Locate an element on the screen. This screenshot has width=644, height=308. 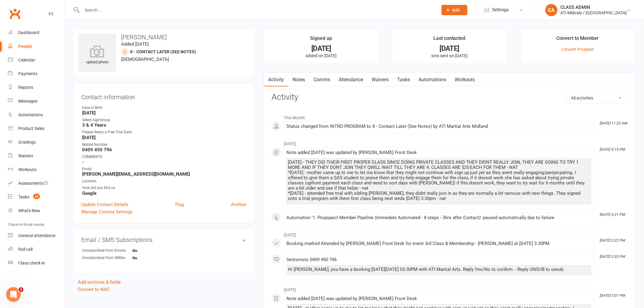
div: Unsubscribed from Emails is located at coordinates (107, 251).